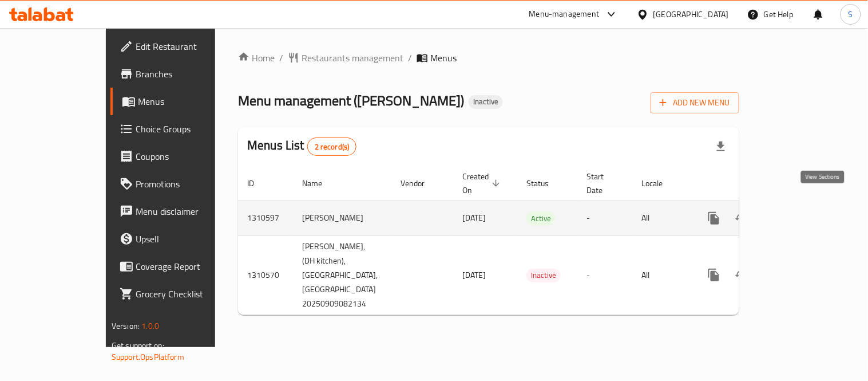  What do you see at coordinates (266, 274) in the screenshot?
I see `td: 1310570` at bounding box center [266, 274].